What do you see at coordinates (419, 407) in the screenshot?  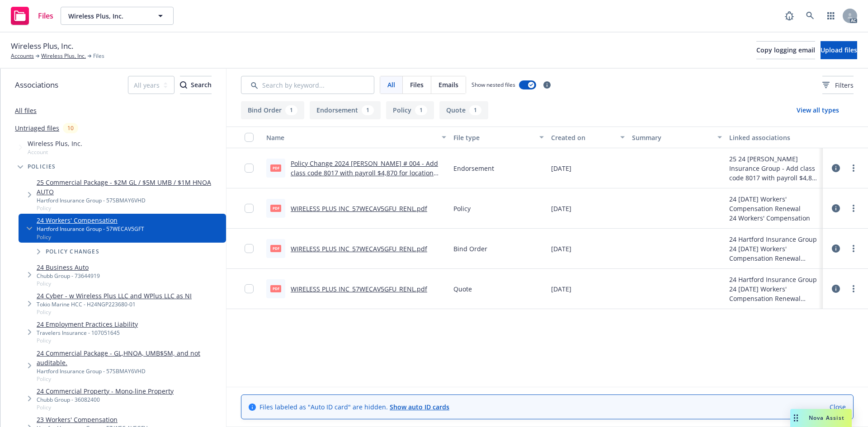 I see `a: Show auto ID cards` at bounding box center [419, 407].